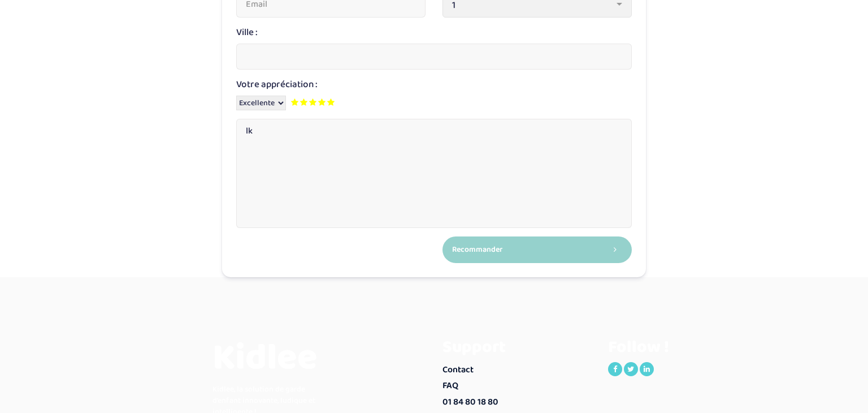 This screenshot has width=868, height=413. I want to click on a: 01 84 80 18 80, so click(516, 402).